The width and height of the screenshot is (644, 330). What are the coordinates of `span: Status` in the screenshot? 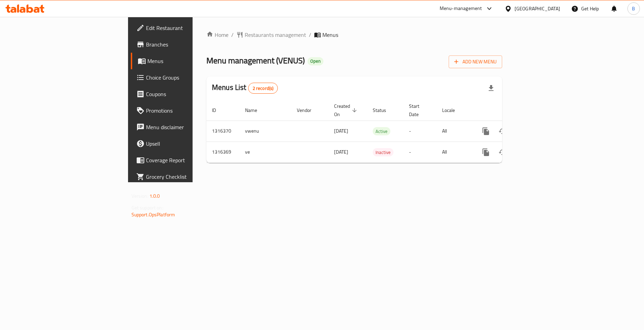 It's located at (383, 111).